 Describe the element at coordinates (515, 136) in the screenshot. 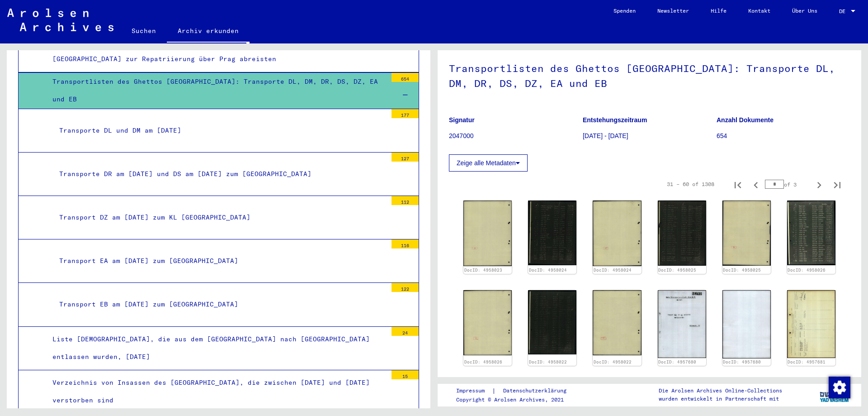

I see `p: 2047000` at that location.